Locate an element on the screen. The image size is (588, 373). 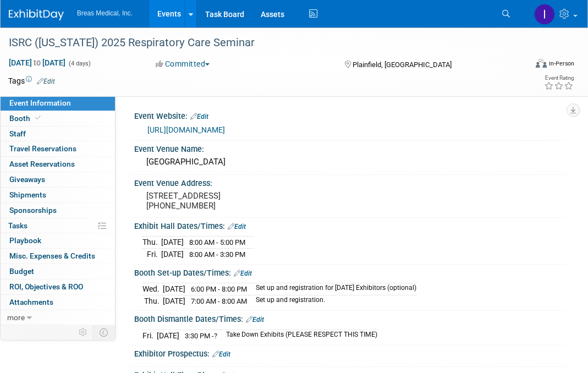
a: Booth is located at coordinates (58, 118).